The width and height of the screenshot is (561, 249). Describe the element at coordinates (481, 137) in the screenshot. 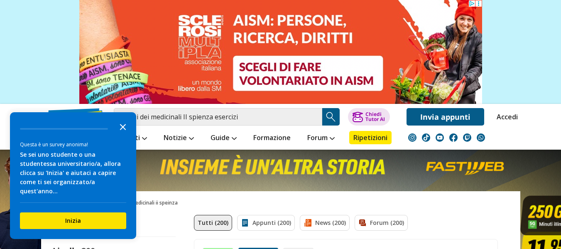

I see `img: WhatsApp` at that location.